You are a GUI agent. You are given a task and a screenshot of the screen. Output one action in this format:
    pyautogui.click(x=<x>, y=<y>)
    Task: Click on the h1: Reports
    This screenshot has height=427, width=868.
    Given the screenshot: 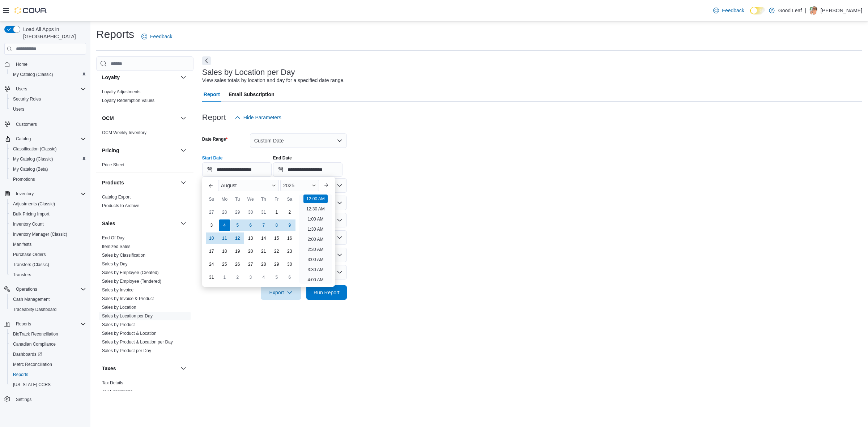 What is the action you would take?
    pyautogui.click(x=115, y=35)
    